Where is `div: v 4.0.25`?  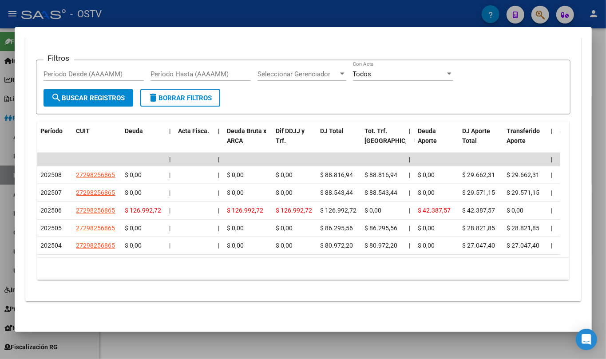
div: v 4.0.25 is located at coordinates (34, 18).